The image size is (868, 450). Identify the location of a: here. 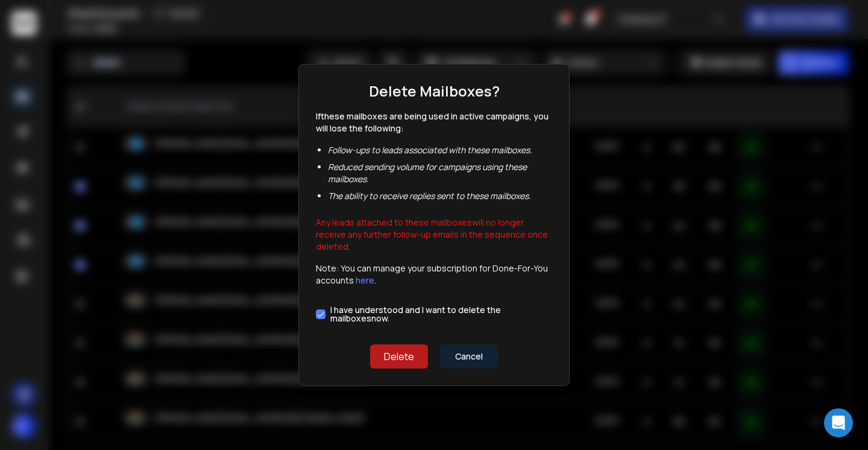
(365, 280).